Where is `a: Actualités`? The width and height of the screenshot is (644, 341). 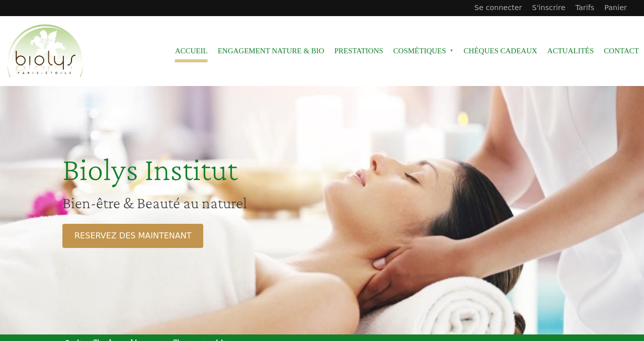
a: Actualités is located at coordinates (571, 51).